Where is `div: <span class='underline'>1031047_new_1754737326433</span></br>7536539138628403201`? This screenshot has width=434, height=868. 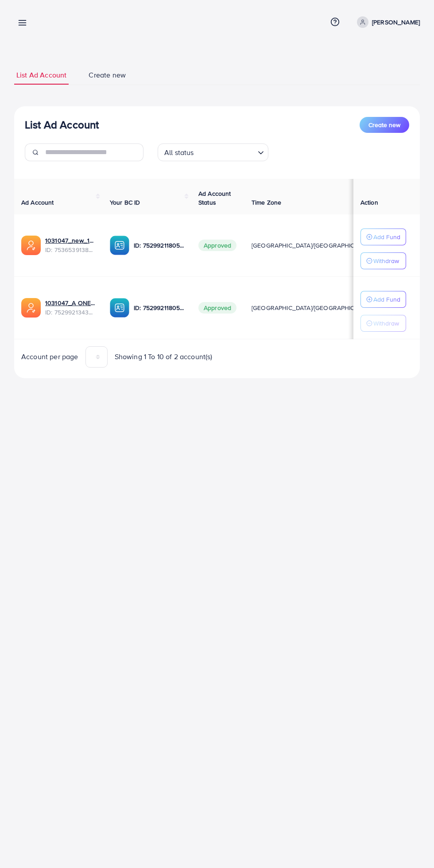 div: <span class='underline'>1031047_new_1754737326433</span></br>7536539138628403201 is located at coordinates (71, 245).